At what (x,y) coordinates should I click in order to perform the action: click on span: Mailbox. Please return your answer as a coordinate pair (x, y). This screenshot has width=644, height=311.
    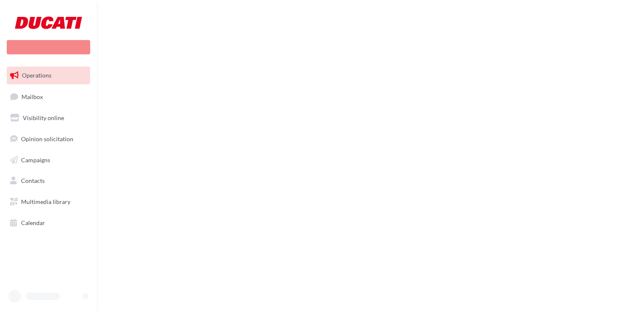
    Looking at the image, I should click on (32, 96).